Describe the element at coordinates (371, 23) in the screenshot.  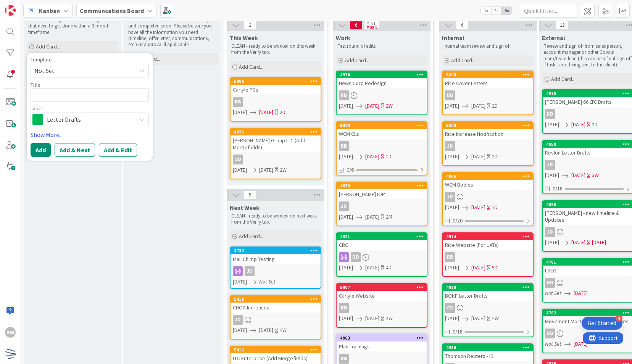
I see `div: Min 1` at that location.